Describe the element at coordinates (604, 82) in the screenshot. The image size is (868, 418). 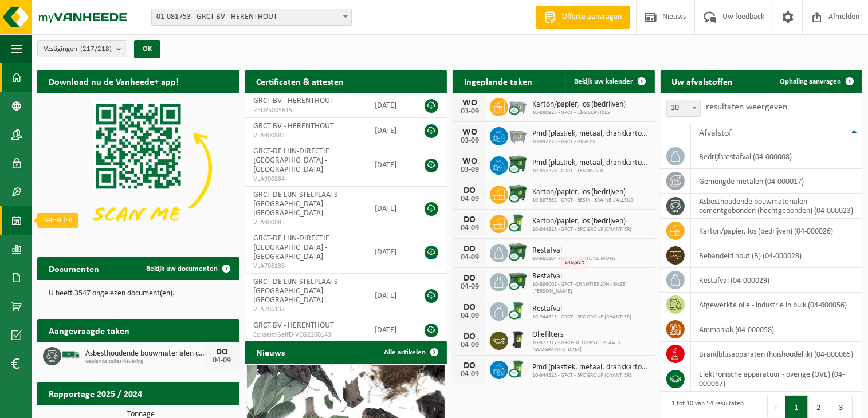
I see `span: Bekijk uw kalender` at that location.